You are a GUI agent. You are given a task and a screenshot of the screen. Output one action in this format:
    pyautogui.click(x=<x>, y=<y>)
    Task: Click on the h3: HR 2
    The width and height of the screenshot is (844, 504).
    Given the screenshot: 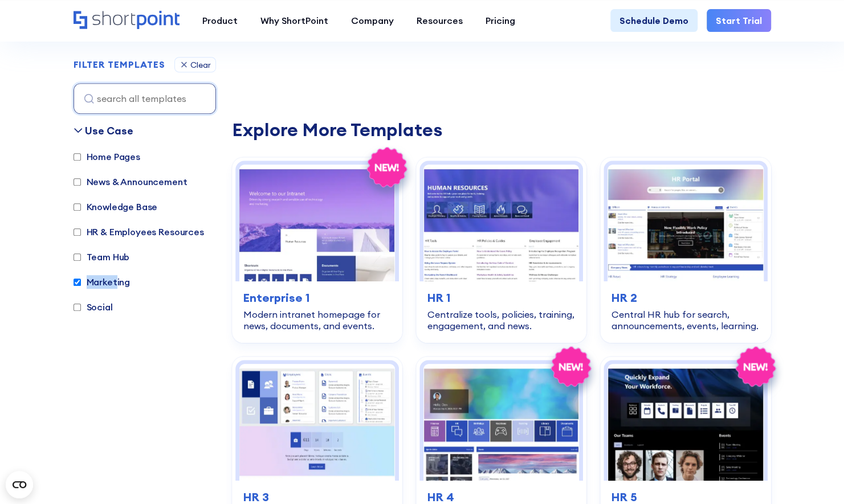 What is the action you would take?
    pyautogui.click(x=685, y=298)
    